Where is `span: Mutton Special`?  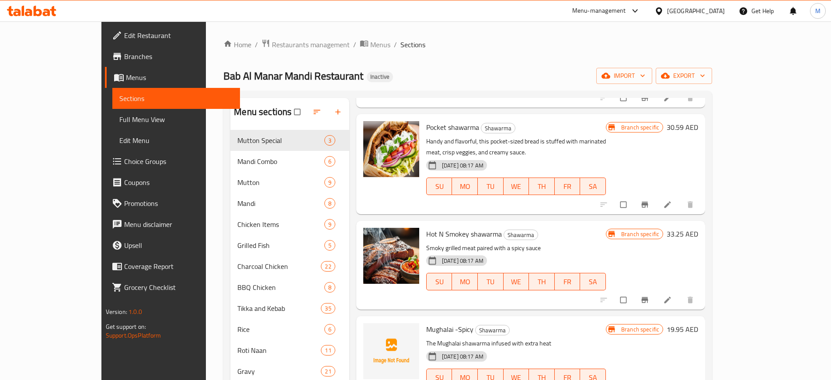 span: Mutton Special is located at coordinates (281, 140).